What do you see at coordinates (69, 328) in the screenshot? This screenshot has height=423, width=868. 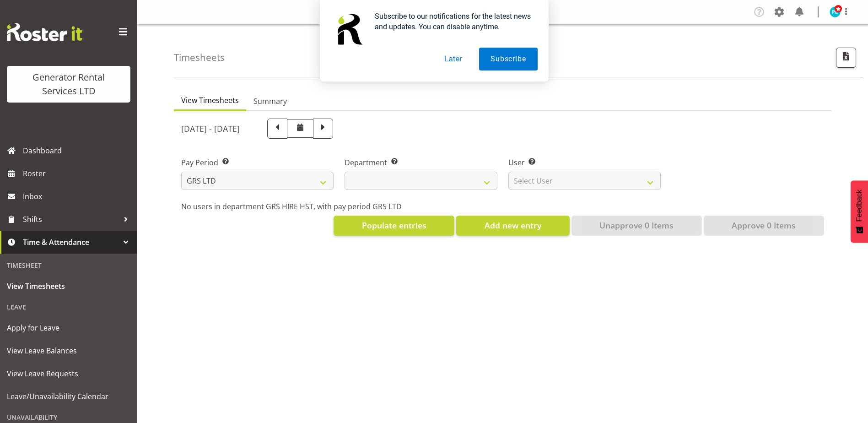 I see `span: Apply for Leave` at bounding box center [69, 328].